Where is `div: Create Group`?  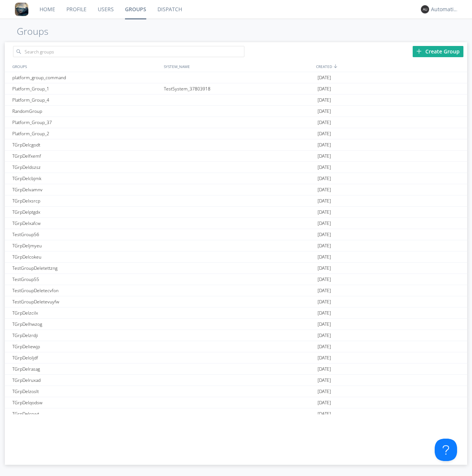
div: Create Group is located at coordinates (438, 52).